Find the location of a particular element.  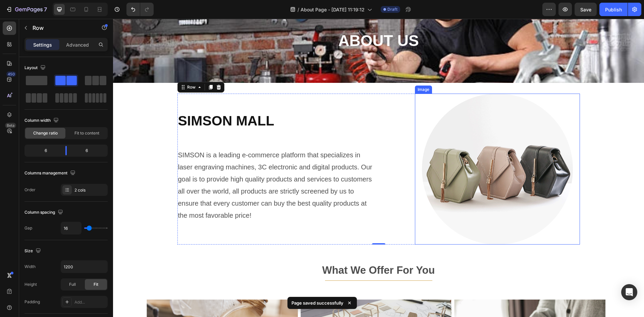

p: Advanced is located at coordinates (78, 45).